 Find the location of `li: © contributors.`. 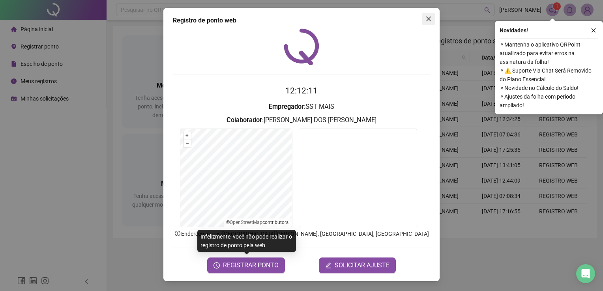

li: © contributors. is located at coordinates (258, 223).